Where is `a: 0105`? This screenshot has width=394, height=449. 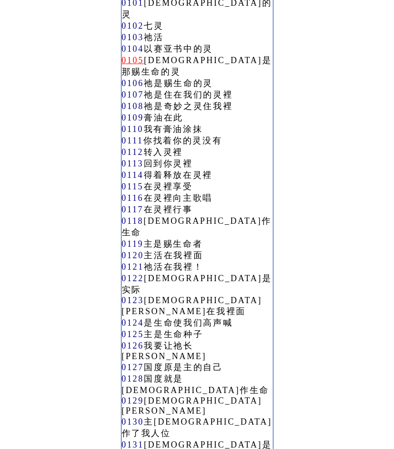 a: 0105 is located at coordinates (133, 60).